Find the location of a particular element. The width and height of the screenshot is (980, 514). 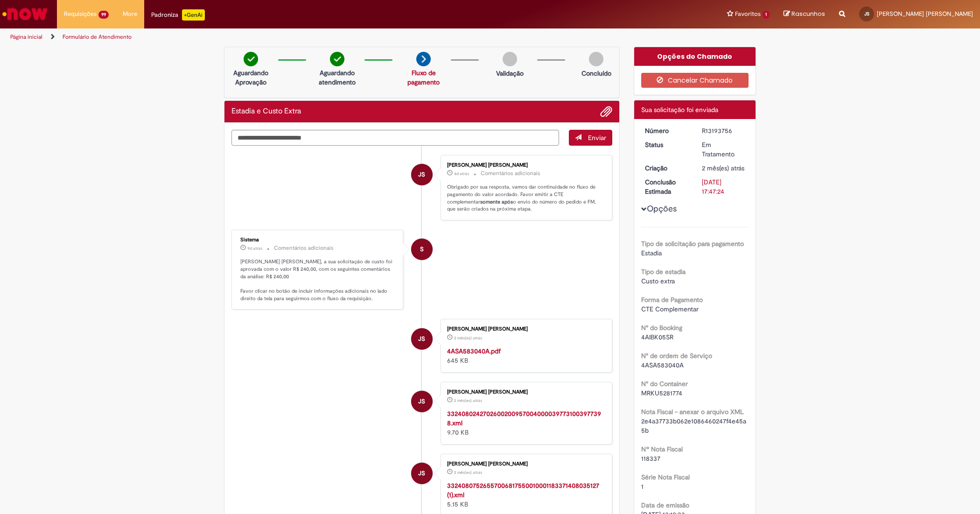

strong: 4ASA583040A.pdf is located at coordinates (474, 351).